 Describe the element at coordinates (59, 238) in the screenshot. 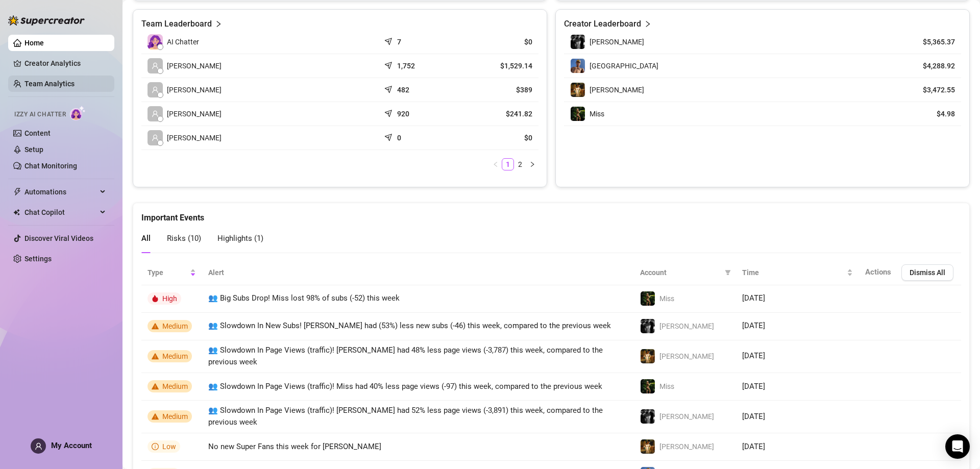

I see `a: Discover Viral Videos` at that location.